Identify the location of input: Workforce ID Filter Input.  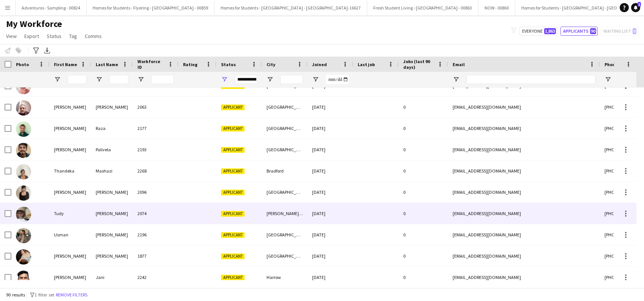
(162, 80).